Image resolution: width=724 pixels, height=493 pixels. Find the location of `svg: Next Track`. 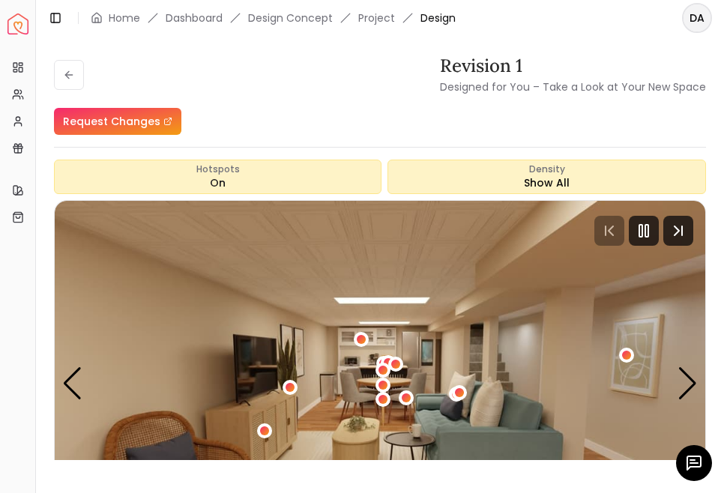

svg: Next Track is located at coordinates (679, 231).